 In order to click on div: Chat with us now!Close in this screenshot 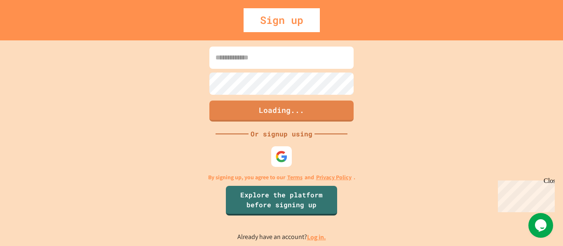, I will do `click(30, 28)`.